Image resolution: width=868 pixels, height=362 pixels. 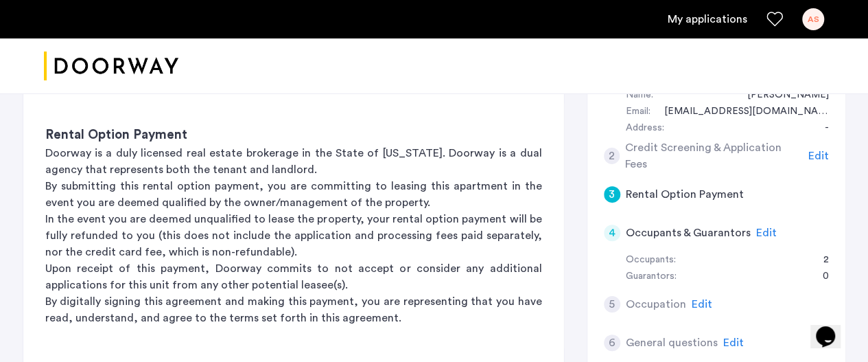 I want to click on a: Cazamio logo, so click(x=111, y=66).